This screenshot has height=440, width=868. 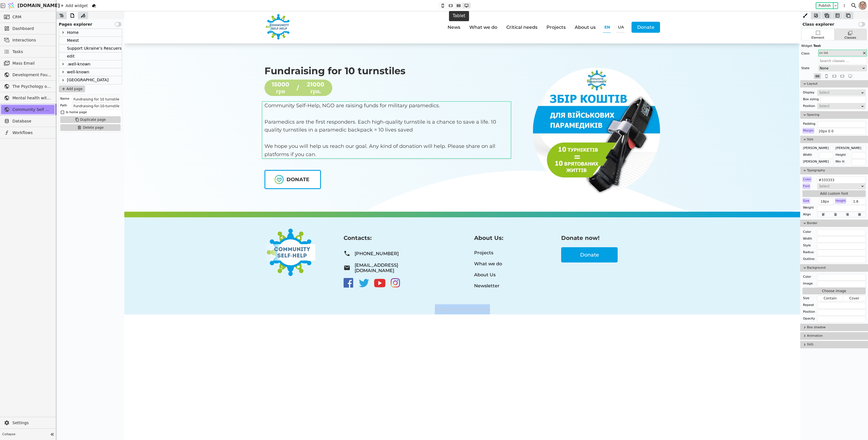 I want to click on div: Path, so click(x=64, y=106).